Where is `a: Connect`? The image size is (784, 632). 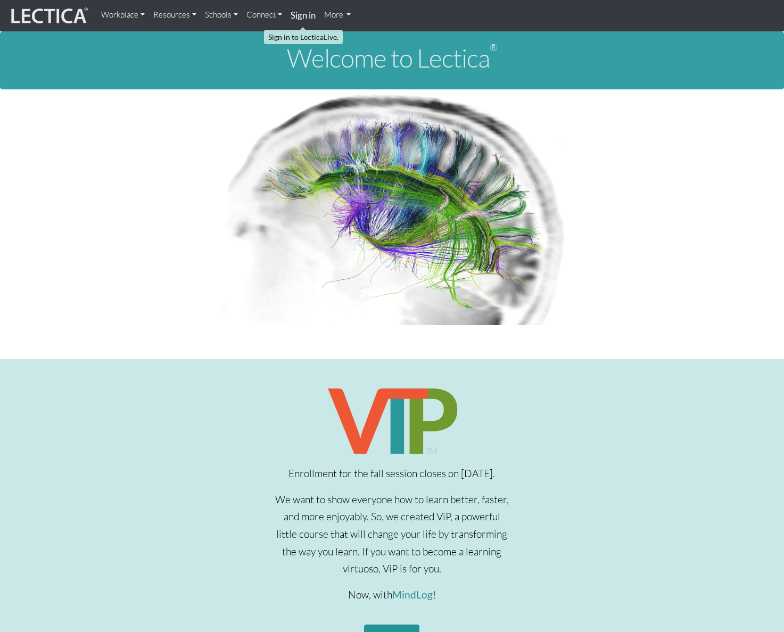 a: Connect is located at coordinates (264, 15).